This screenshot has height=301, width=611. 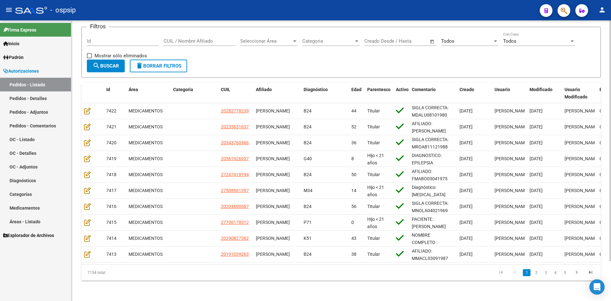 What do you see at coordinates (423, 89) in the screenshot?
I see `span: Comentario` at bounding box center [423, 89].